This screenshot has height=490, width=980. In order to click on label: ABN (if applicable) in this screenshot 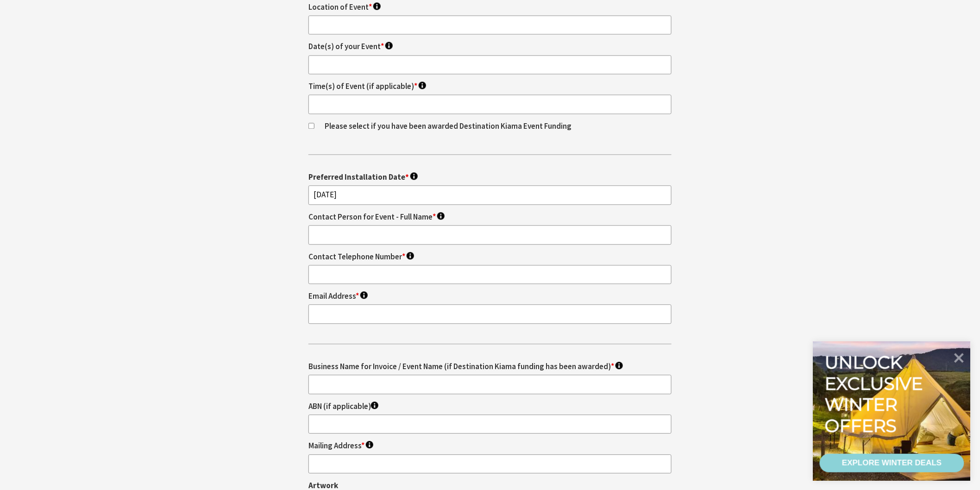, I will do `click(343, 406)`.